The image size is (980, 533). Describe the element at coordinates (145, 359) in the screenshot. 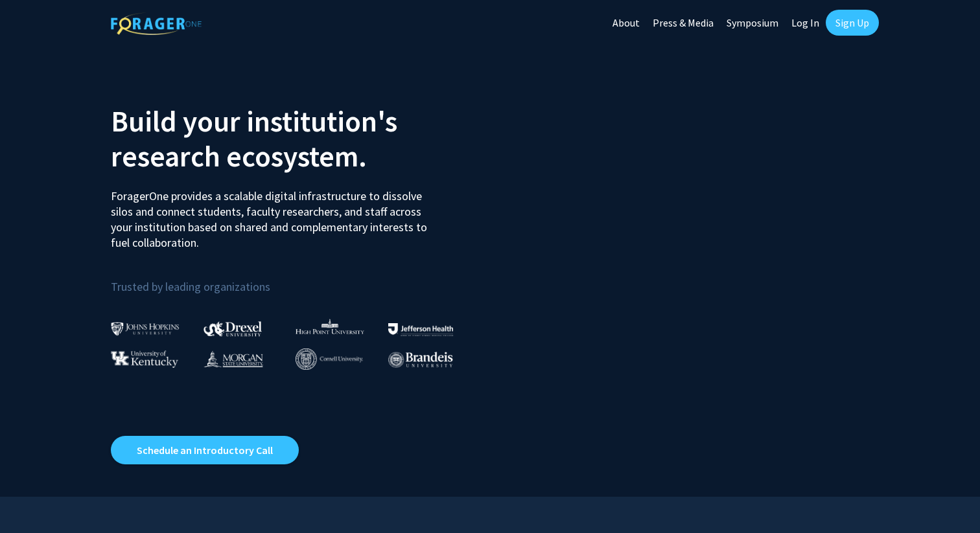

I see `img: University of Kentucky` at that location.